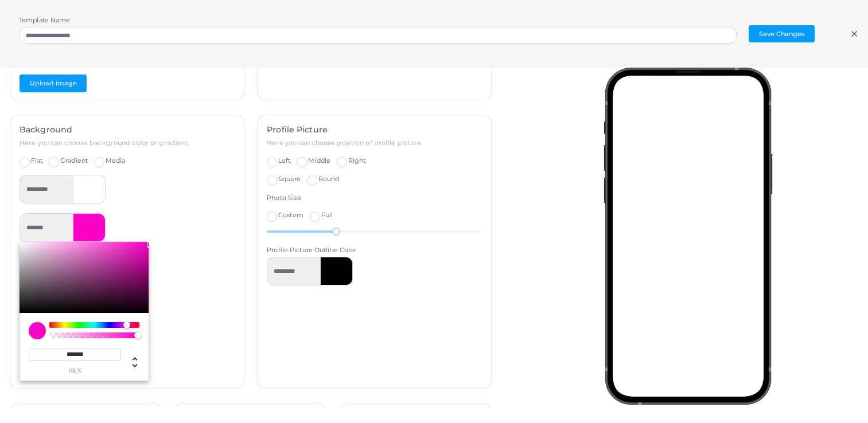 The image size is (868, 423). I want to click on h6: Here you can choose background color or gradient., so click(127, 143).